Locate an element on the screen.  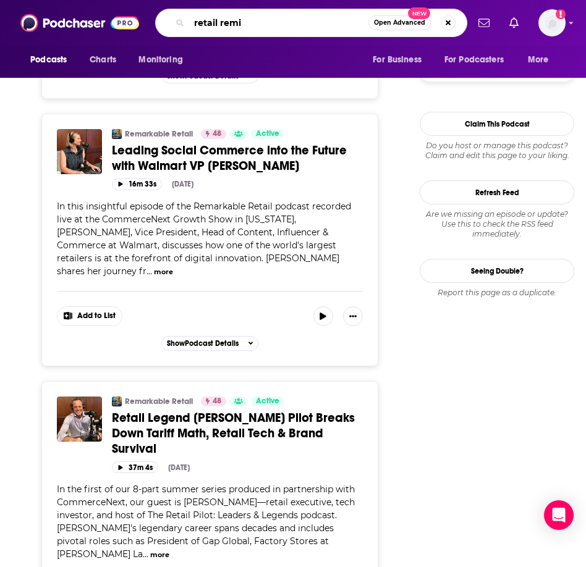
span: In this insightful episode of the Remarkable Retail podcast recorded live at the CommerceNext Gro... is located at coordinates (204, 239).